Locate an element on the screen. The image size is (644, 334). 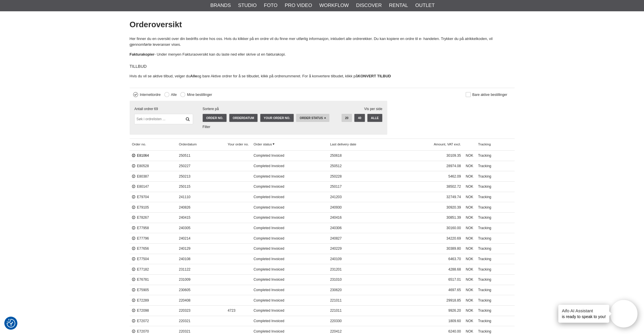
span: 6463.70 is located at coordinates (429, 259).